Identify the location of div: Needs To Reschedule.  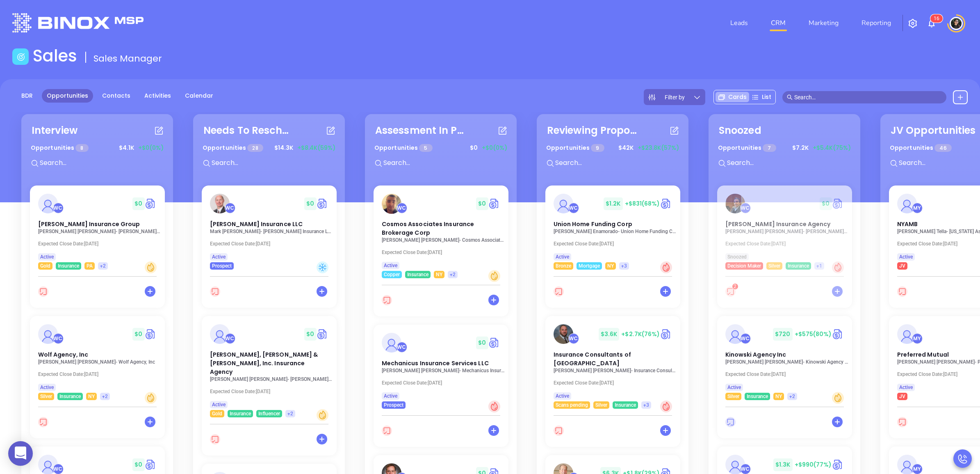
(249, 131).